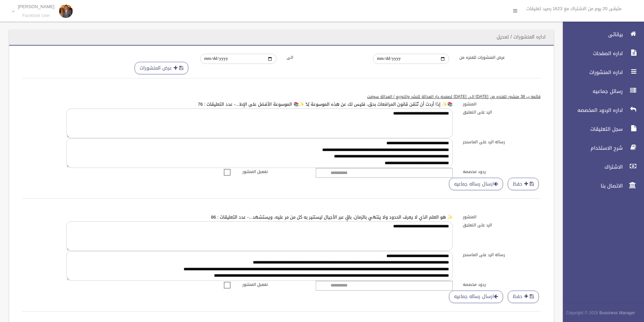 The image size is (644, 322). What do you see at coordinates (582, 313) in the screenshot?
I see `span: Copyright © 2015` at bounding box center [582, 313].